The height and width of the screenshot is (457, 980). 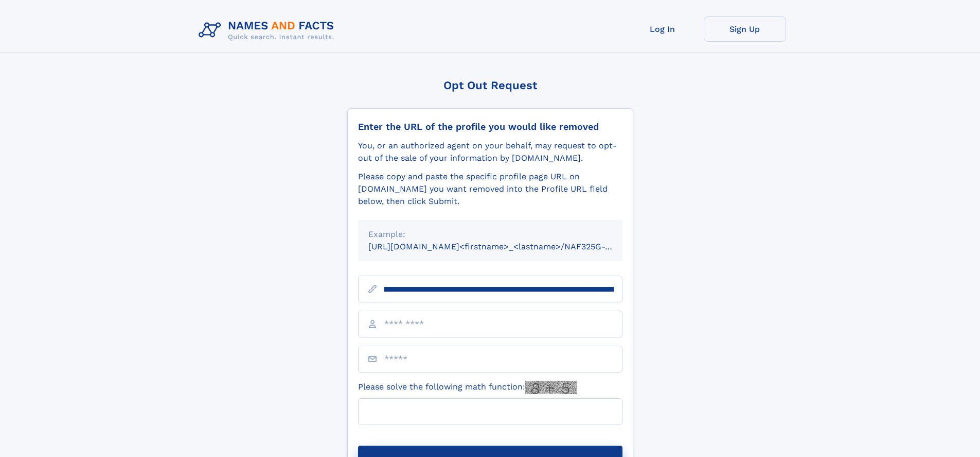 What do you see at coordinates (745, 29) in the screenshot?
I see `a: Sign Up` at bounding box center [745, 29].